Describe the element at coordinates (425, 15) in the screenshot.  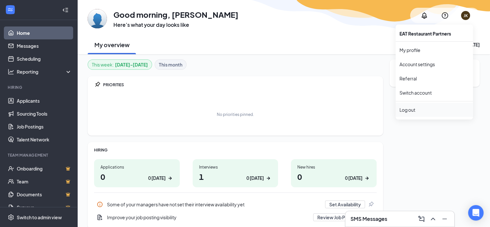
I see `svg: Notifications` at that location.